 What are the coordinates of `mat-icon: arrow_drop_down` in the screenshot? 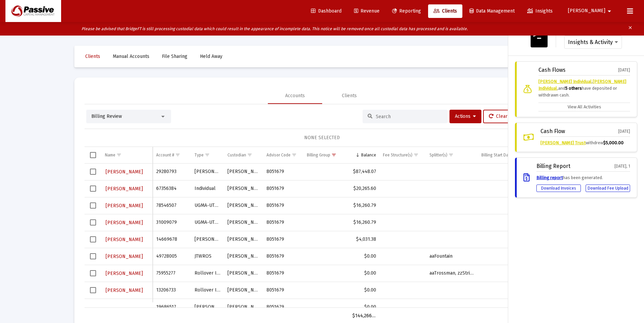 It's located at (609, 11).